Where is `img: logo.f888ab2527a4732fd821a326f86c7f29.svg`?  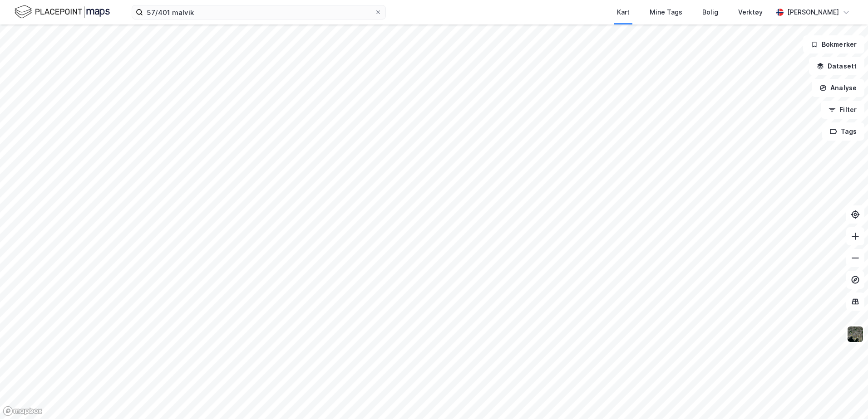
img: logo.f888ab2527a4732fd821a326f86c7f29.svg is located at coordinates (62, 12).